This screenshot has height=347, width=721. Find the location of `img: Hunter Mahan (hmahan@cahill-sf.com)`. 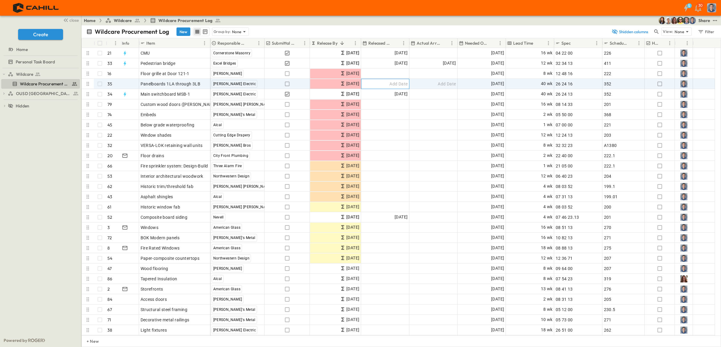

img: Hunter Mahan (hmahan@cahill-sf.com) is located at coordinates (668, 21).